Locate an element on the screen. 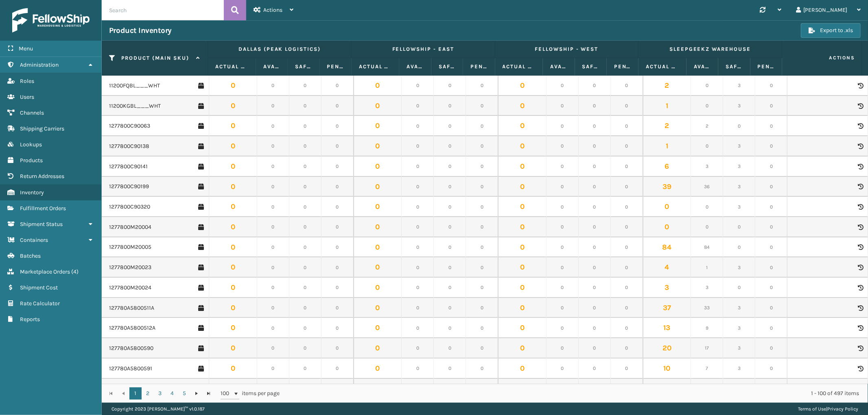 The width and height of the screenshot is (868, 415). td: 39 is located at coordinates (667, 187).